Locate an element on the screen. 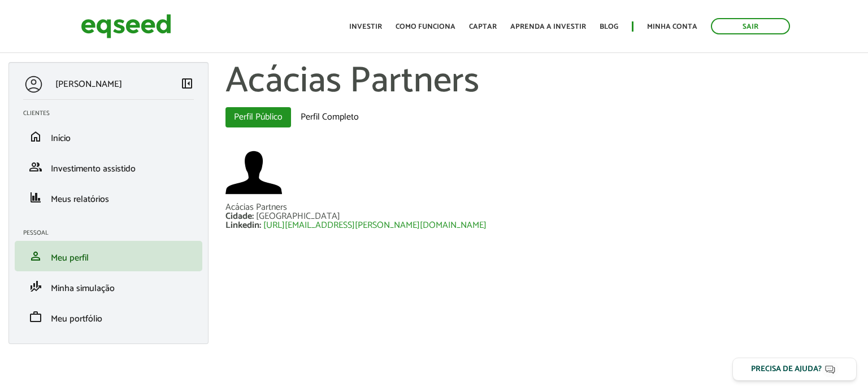 The image size is (868, 392). a: financeMeus relatórios is located at coordinates (109, 198).